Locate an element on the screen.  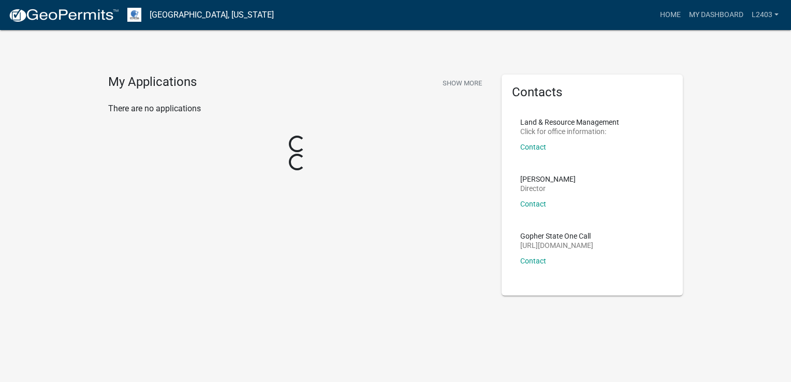
p: Gopher State One Call is located at coordinates (557, 236).